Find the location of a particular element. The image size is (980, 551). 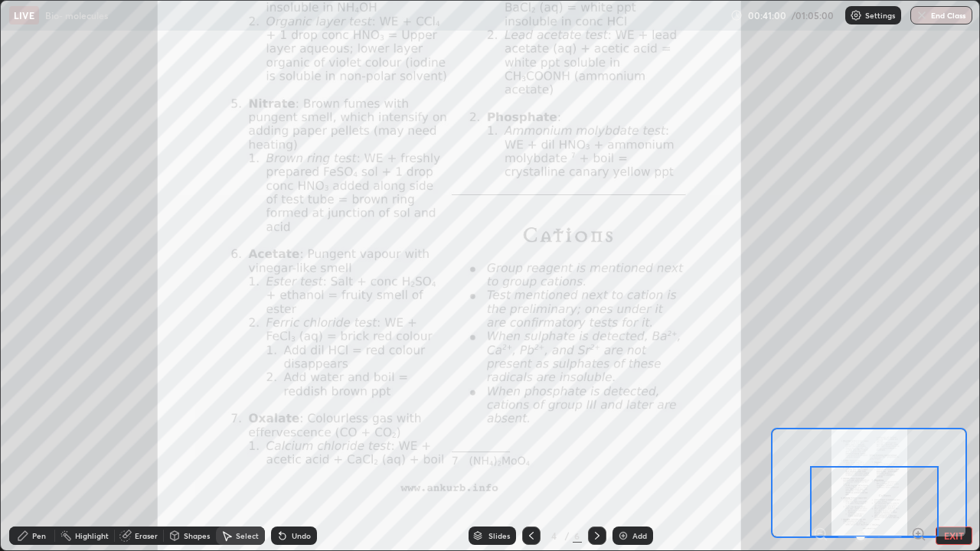

p: LIVE is located at coordinates (24, 16).